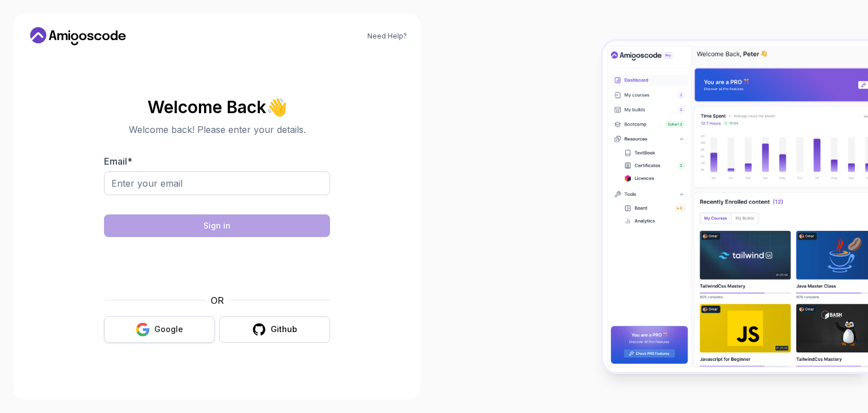 This screenshot has width=868, height=413. What do you see at coordinates (275, 329) in the screenshot?
I see `button: Github` at bounding box center [275, 329].